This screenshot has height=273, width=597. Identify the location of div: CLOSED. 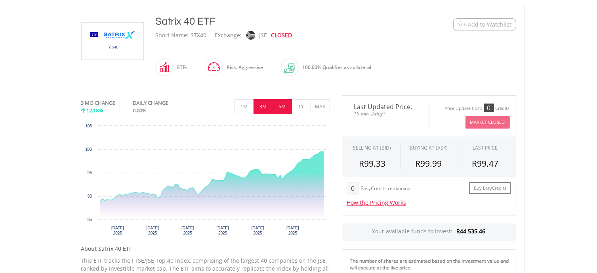
(282, 35).